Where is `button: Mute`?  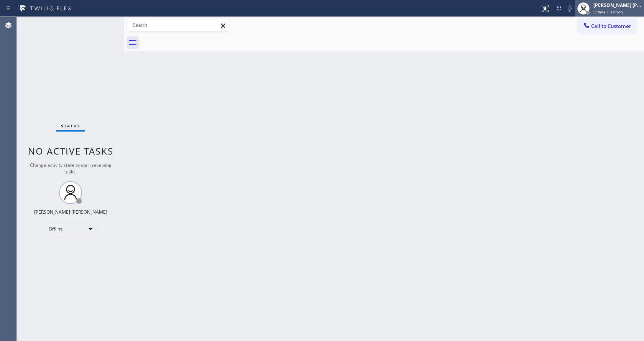
button: Mute is located at coordinates (570, 8).